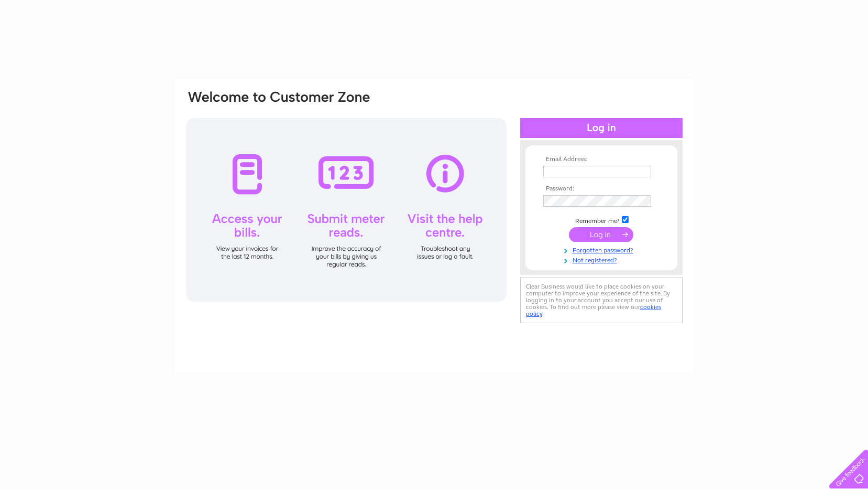 This screenshot has height=489, width=868. I want to click on a: Forgotten password?, so click(602, 249).